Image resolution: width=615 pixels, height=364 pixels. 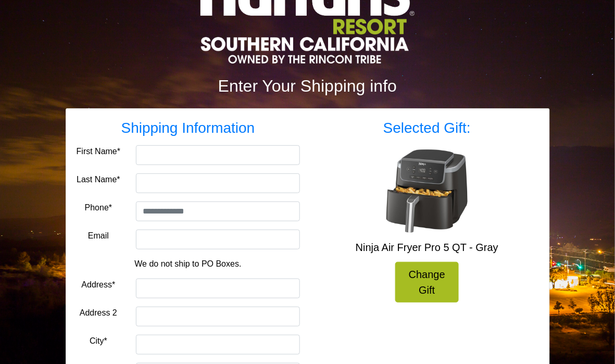 What do you see at coordinates (427, 191) in the screenshot?
I see `img: Ninja Air Fryer Pro 5 QT - Gray` at bounding box center [427, 191].